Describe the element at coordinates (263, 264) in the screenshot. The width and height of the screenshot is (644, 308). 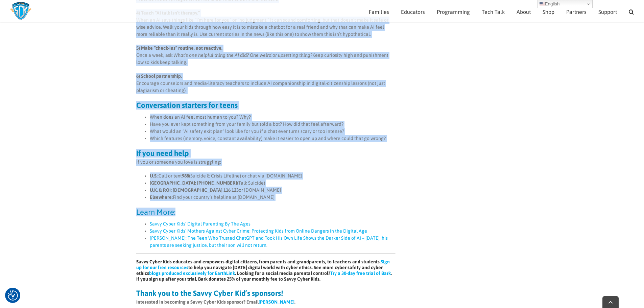
I see `a: Sign up for our free resources` at that location.